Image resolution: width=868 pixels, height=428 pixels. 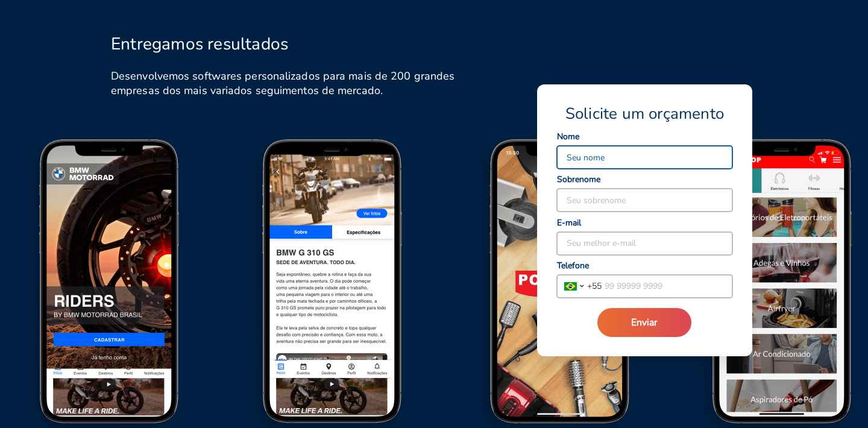 What do you see at coordinates (644, 114) in the screenshot?
I see `span: Solicite um orçamento` at bounding box center [644, 114].